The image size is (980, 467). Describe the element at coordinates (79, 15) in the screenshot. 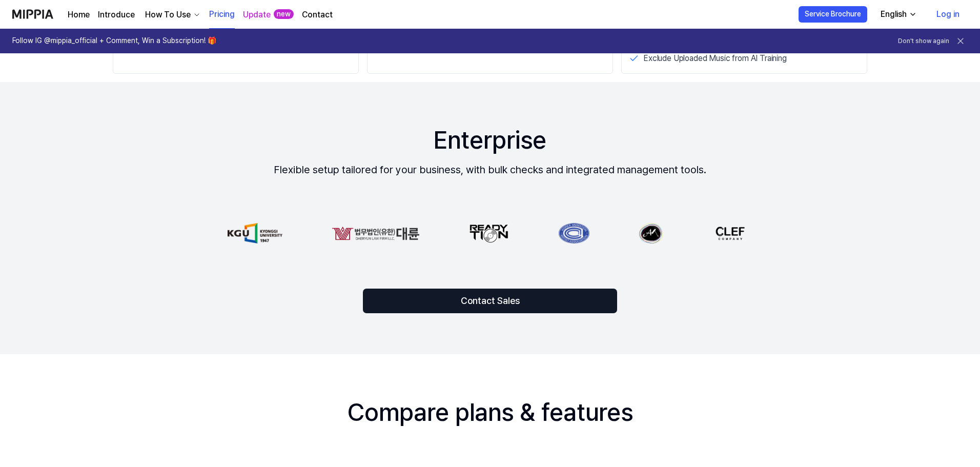

I see `a: Home` at that location.